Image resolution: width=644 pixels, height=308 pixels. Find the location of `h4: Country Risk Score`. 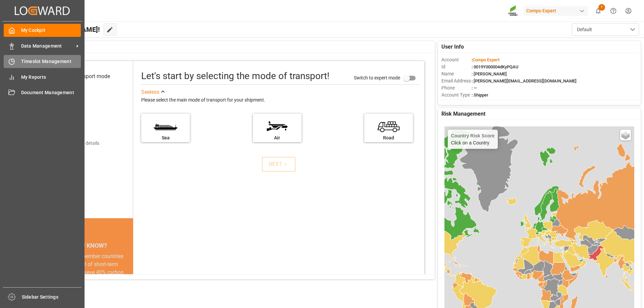

h4: Country Risk Score is located at coordinates (473, 136).